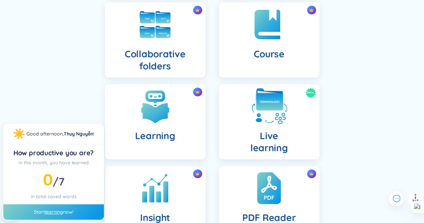 This screenshot has height=223, width=424. Describe the element at coordinates (269, 142) in the screenshot. I see `h4: Live learning` at that location.